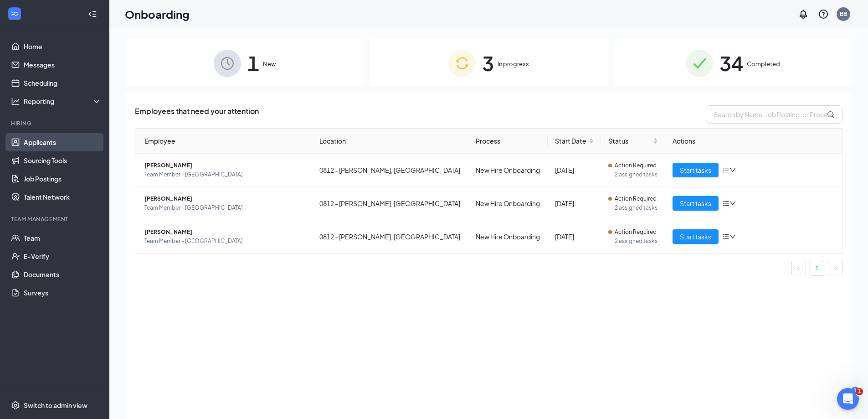  I want to click on span: In progress, so click(513, 64).